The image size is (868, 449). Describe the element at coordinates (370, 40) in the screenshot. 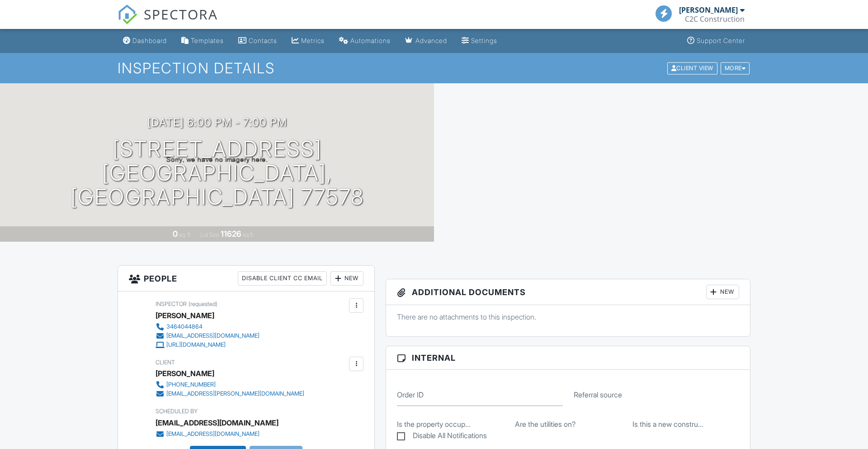

I see `div: Automations` at that location.